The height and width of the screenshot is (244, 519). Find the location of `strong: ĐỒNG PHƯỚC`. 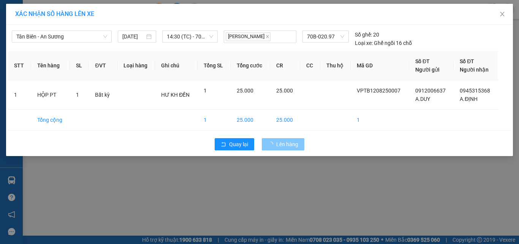

strong: ĐỒNG PHƯỚC is located at coordinates (82, 7).